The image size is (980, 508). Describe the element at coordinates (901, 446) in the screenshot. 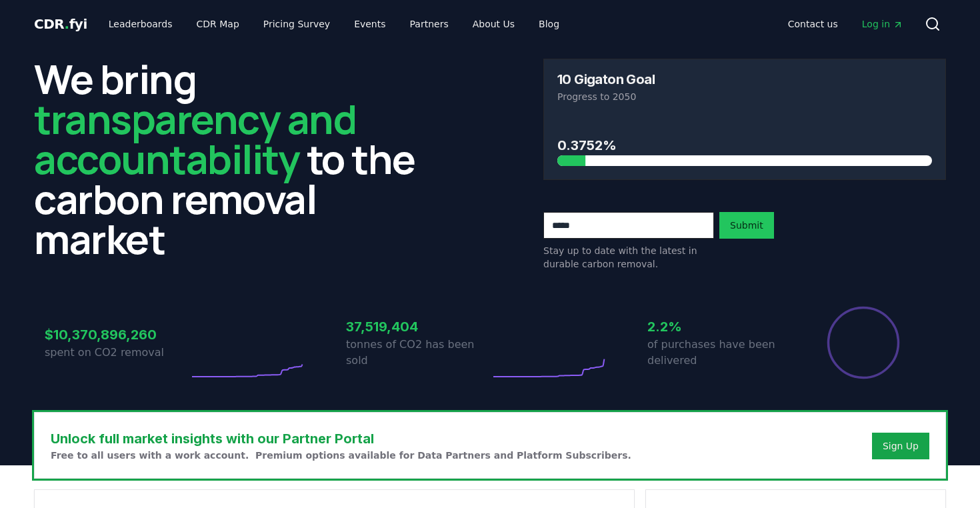

I see `div: Sign Up` at that location.